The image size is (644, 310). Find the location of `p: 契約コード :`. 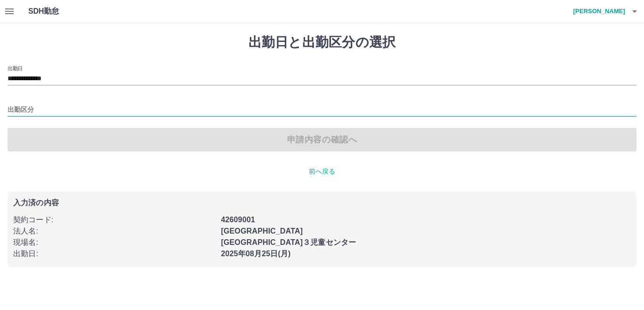

p: 契約コード : is located at coordinates (114, 220).